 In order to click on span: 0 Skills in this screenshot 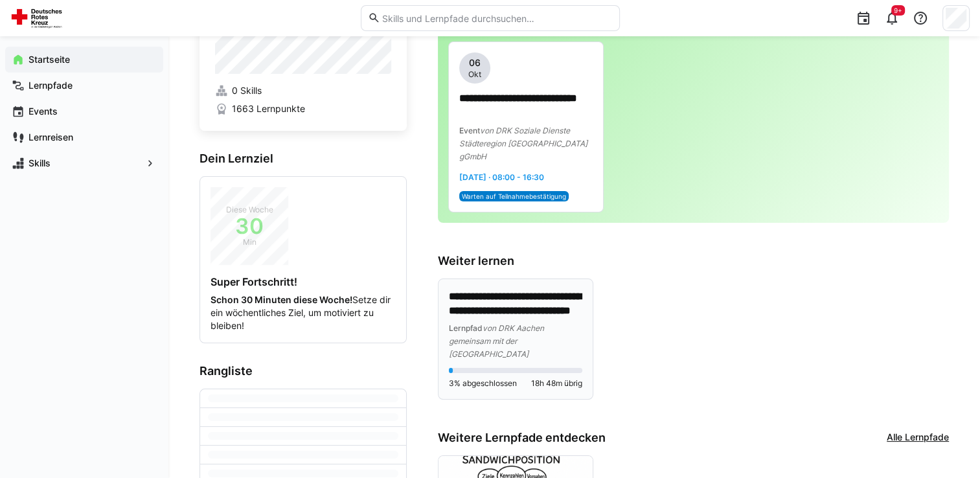, I will do `click(247, 91)`.